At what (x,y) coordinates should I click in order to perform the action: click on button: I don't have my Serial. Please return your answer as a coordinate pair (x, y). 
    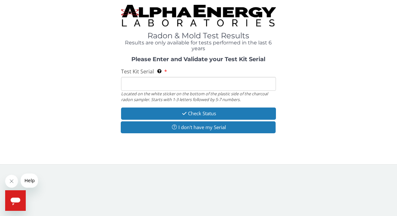
    Looking at the image, I should click on (198, 127).